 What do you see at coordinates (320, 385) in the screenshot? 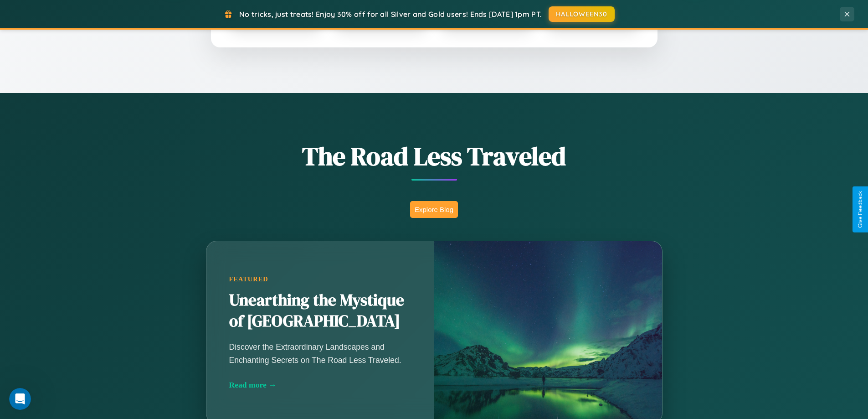
I see `div: Read more →` at bounding box center [320, 385].